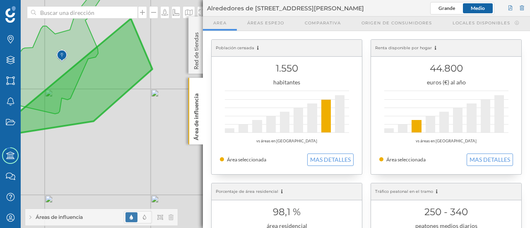 Image resolution: width=530 pixels, height=228 pixels. Describe the element at coordinates (196, 115) in the screenshot. I see `p: Área de influencia` at that location.